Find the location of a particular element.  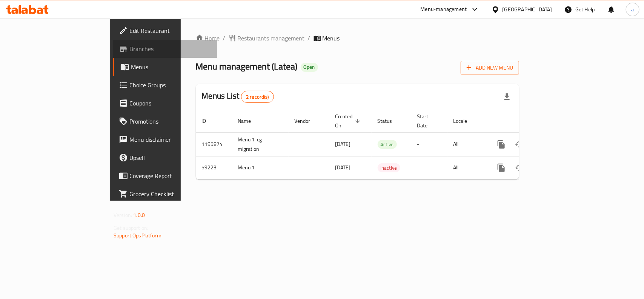

span: Coverage Report is located at coordinates (170, 176).